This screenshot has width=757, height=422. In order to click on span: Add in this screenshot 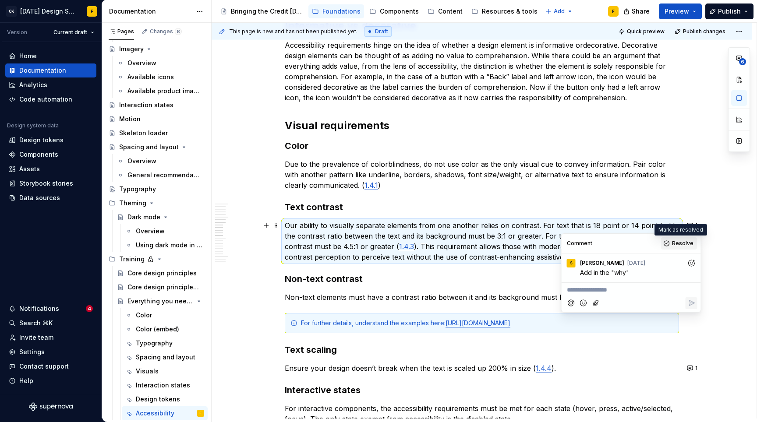, I will do `click(559, 11)`.